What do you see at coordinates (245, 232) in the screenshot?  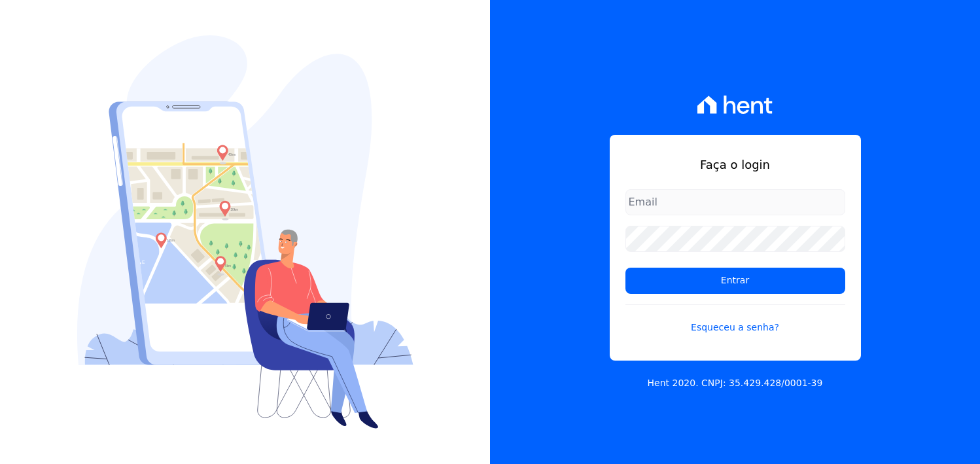 I see `img: Login` at bounding box center [245, 232].